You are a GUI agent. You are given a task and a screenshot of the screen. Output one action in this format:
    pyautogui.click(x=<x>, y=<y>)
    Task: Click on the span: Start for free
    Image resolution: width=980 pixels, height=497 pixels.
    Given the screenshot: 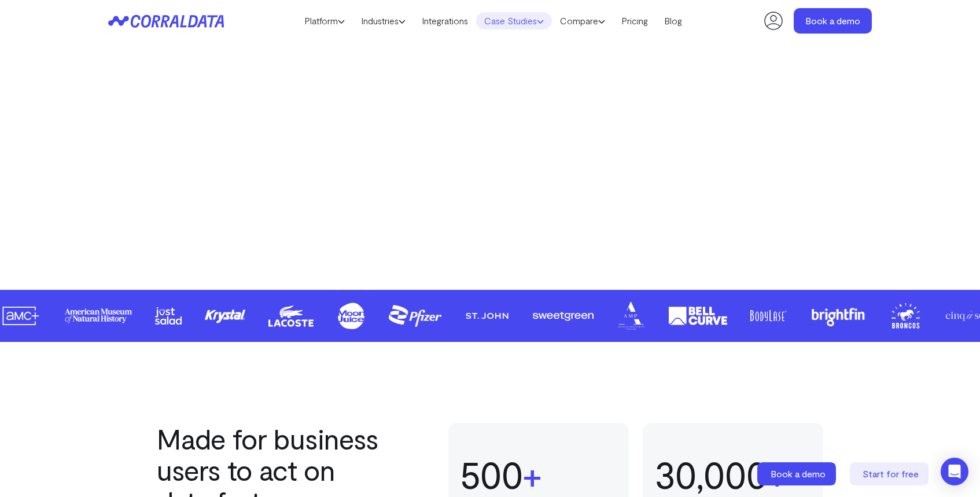 What is the action you would take?
    pyautogui.click(x=890, y=473)
    